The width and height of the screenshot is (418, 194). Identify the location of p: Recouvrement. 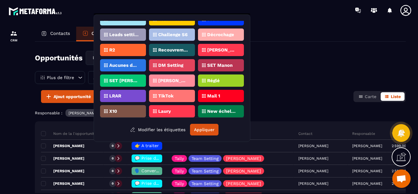
(173, 50).